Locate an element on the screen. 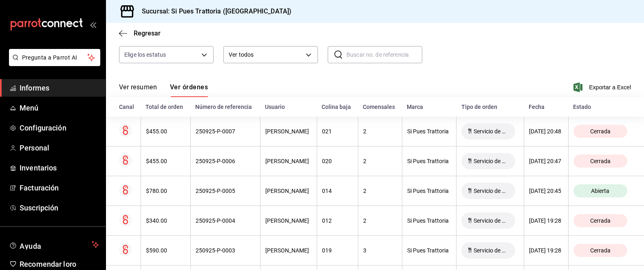 This screenshot has width=644, height=270. font: 012 is located at coordinates (327, 221).